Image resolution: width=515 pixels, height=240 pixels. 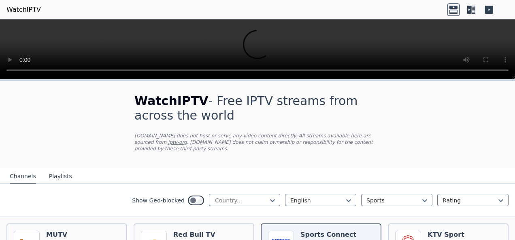 What do you see at coordinates (257, 108) in the screenshot?
I see `h1: - Free IPTV streams from across the world` at bounding box center [257, 108].